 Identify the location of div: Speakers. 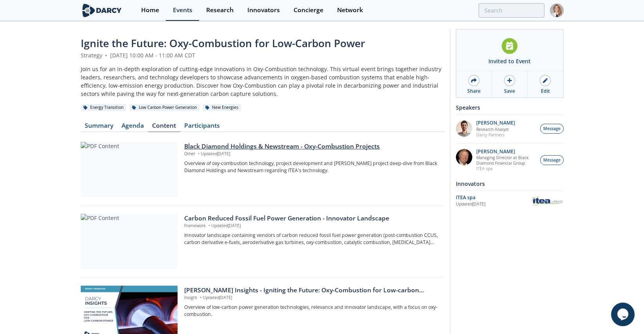
(510, 107).